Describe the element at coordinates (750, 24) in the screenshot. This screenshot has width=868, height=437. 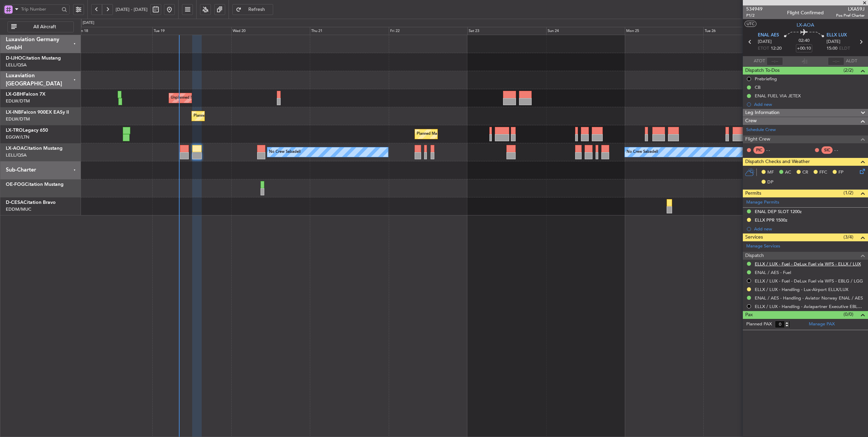
I see `button: UTC` at that location.